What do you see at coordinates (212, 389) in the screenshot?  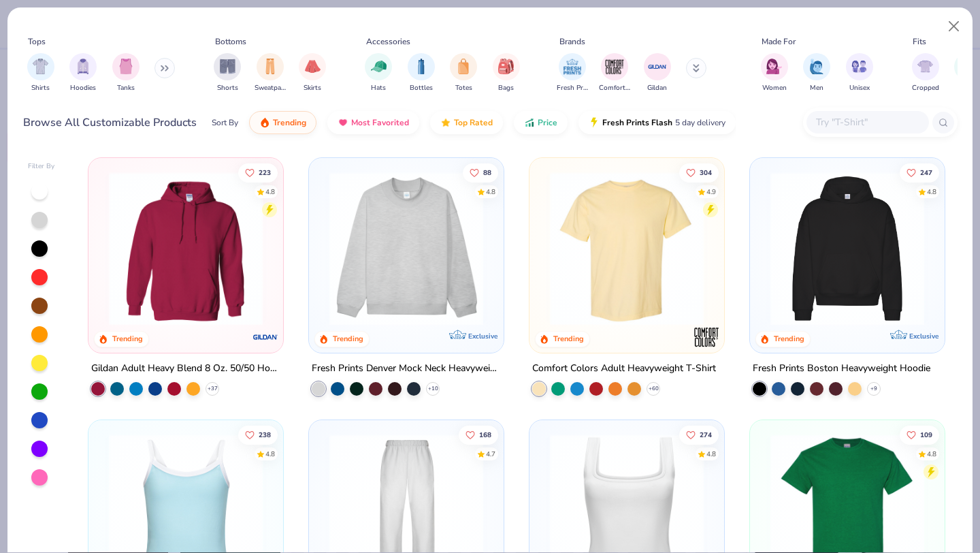 I see `span: + 37` at bounding box center [212, 389].